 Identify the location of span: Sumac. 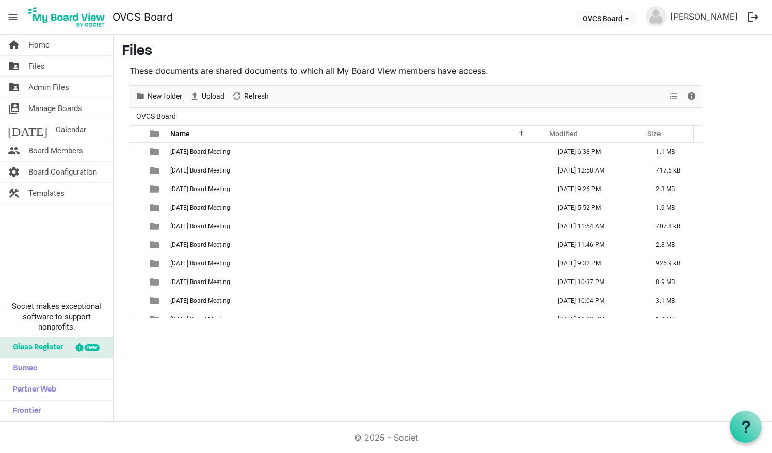
(22, 369).